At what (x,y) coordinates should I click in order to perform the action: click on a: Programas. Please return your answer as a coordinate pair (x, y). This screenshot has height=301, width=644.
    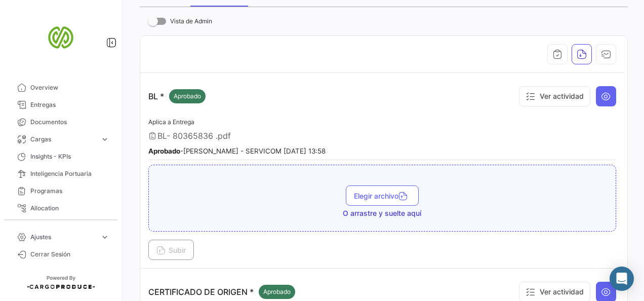
    Looking at the image, I should click on (61, 191).